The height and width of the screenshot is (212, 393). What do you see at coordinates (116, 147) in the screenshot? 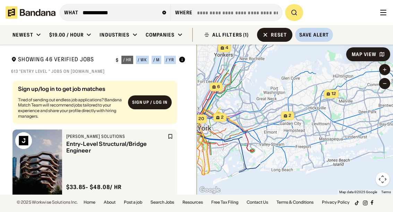
I see `div: Entry-Level Structural/Bridge Engineer` at bounding box center [116, 147].